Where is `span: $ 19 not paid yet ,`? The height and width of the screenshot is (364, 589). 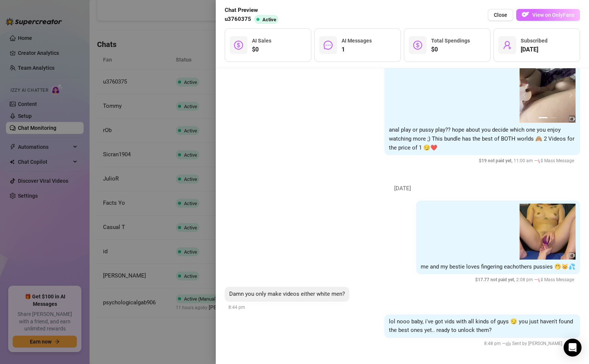
span: $ 19 not paid yet , is located at coordinates (496, 161).